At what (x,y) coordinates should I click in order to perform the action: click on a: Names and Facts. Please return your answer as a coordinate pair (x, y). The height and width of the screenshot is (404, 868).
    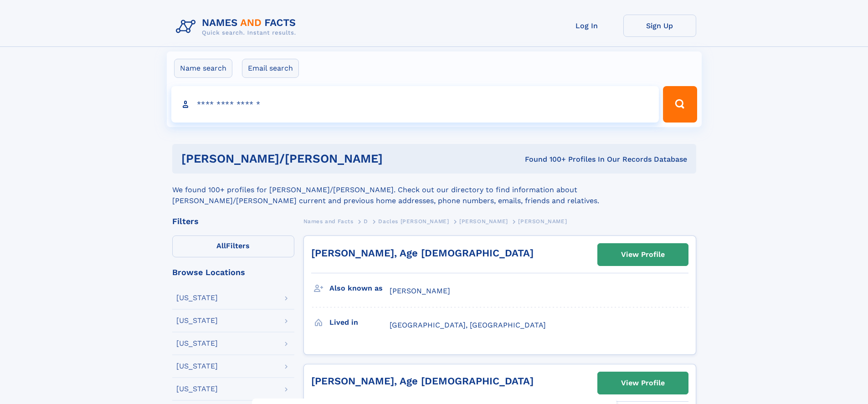
    Looking at the image, I should click on (328, 221).